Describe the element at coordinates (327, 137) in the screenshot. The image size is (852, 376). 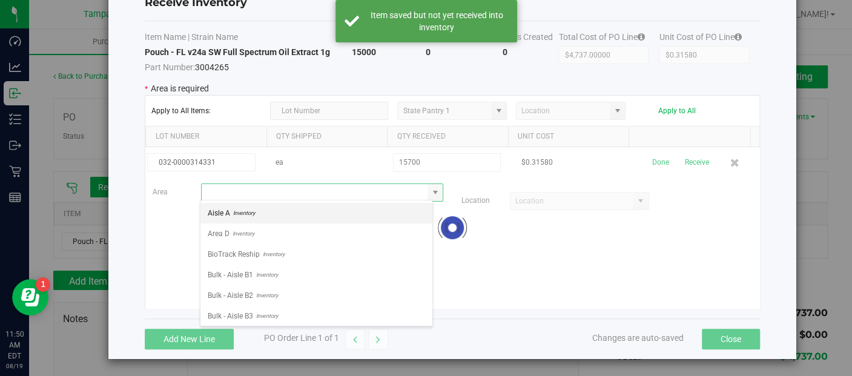
I see `th: Qty Shipped` at that location.